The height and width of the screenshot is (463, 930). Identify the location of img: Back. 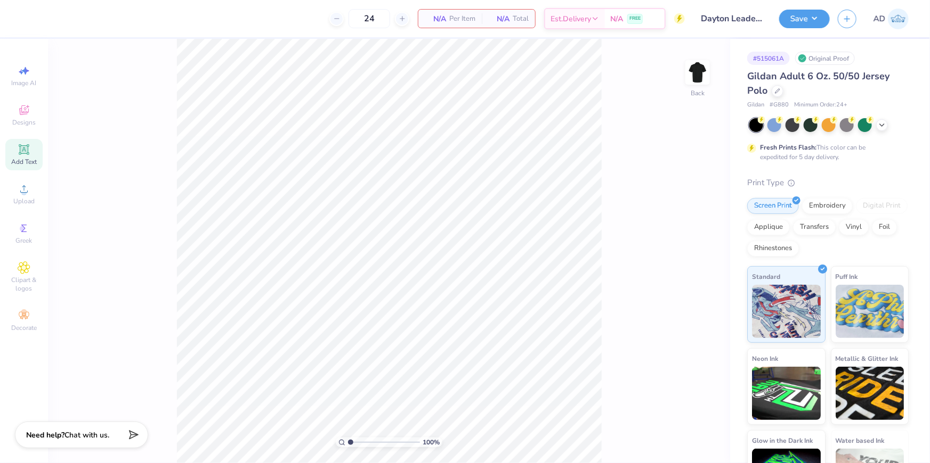
(697, 72).